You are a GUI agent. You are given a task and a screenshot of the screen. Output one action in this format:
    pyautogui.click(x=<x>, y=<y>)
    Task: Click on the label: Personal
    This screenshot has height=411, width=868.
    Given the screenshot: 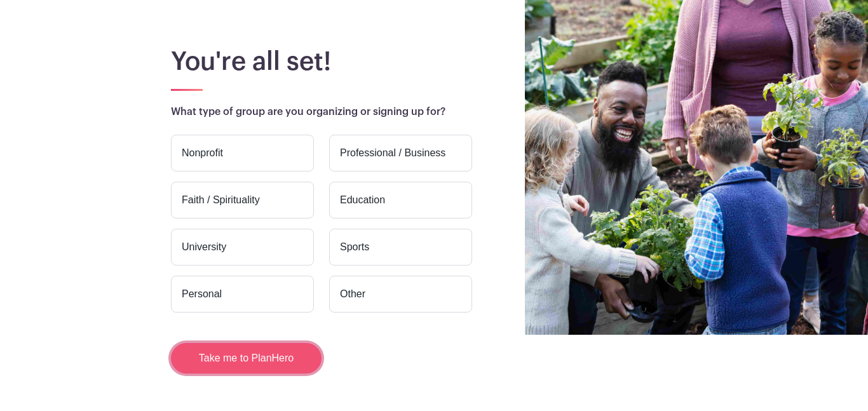 What is the action you would take?
    pyautogui.click(x=242, y=294)
    